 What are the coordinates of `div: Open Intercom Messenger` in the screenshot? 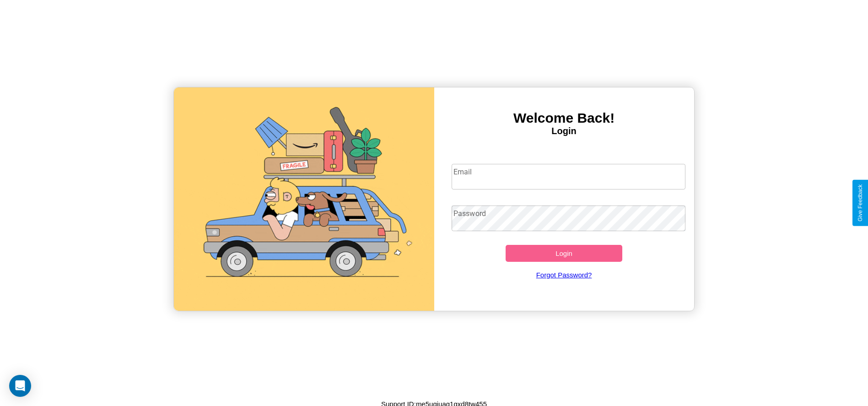 It's located at (20, 386).